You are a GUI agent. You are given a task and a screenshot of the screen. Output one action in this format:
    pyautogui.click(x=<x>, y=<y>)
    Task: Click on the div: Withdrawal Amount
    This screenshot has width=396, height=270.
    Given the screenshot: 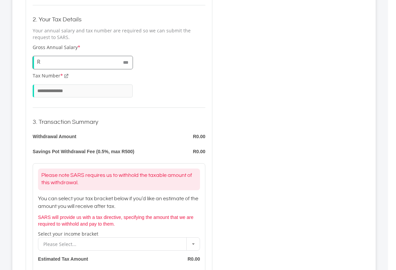 What is the action you would take?
    pyautogui.click(x=90, y=136)
    